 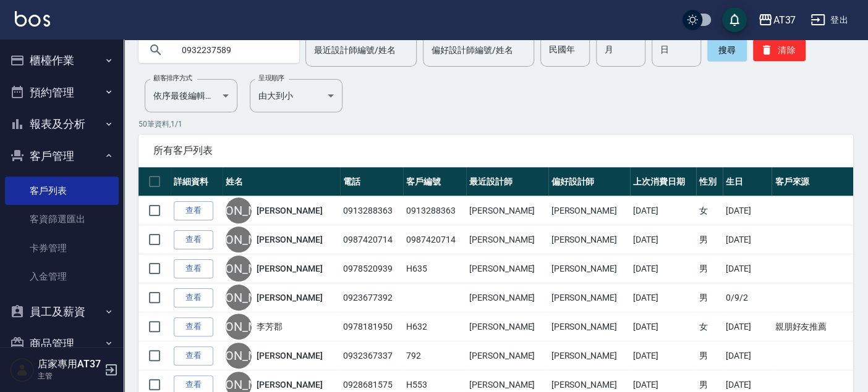 What do you see at coordinates (829, 20) in the screenshot?
I see `button: 登出` at bounding box center [829, 20].